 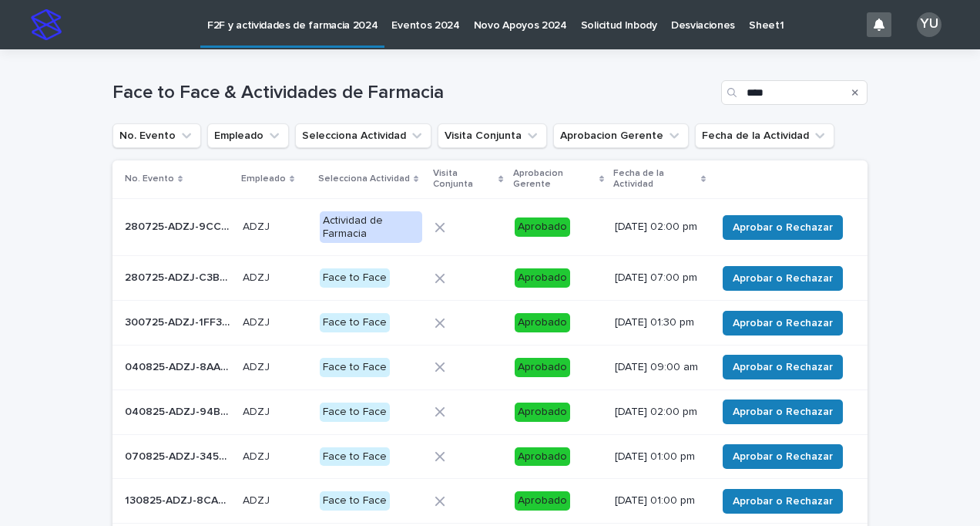 What do you see at coordinates (654, 179) in the screenshot?
I see `p: Fecha de la Actividad` at bounding box center [654, 179].